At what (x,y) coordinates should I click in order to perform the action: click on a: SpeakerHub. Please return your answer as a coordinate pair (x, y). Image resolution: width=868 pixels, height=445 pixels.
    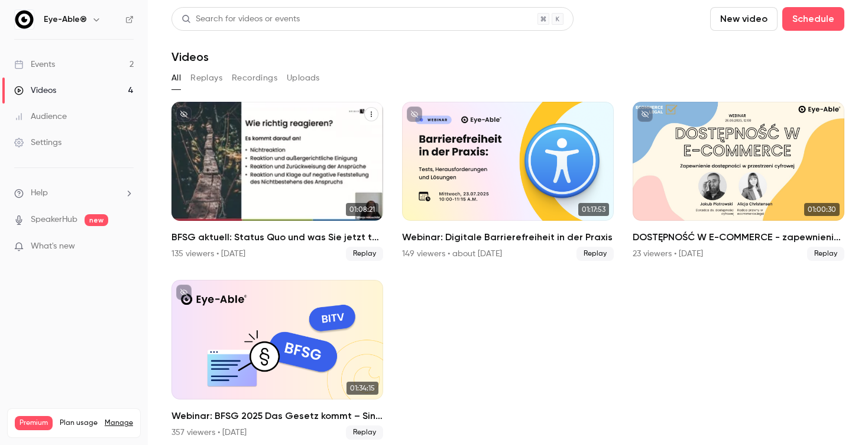
    Looking at the image, I should click on (54, 219).